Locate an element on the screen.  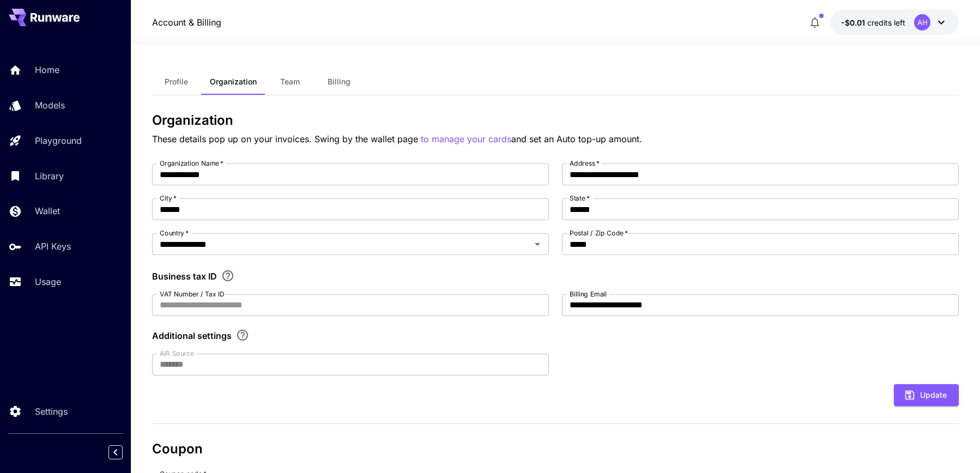
span: credits left is located at coordinates (886, 22).